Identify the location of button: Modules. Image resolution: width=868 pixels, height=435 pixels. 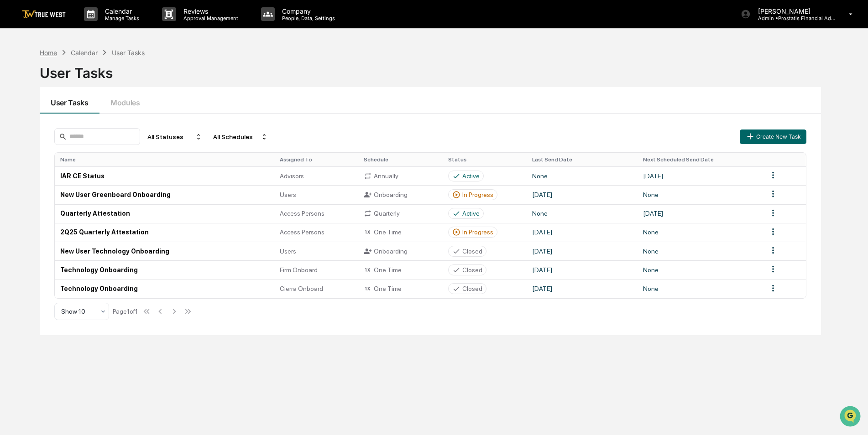
(125, 100).